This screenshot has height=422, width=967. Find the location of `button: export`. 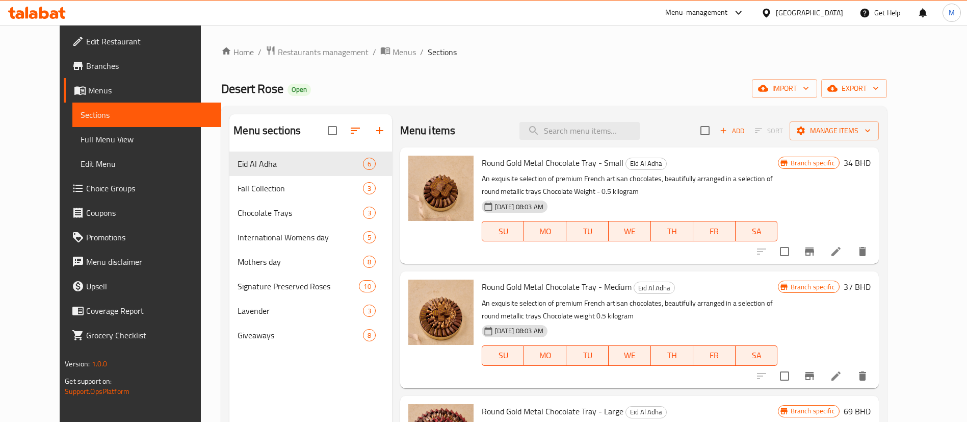

button: export is located at coordinates (854, 88).